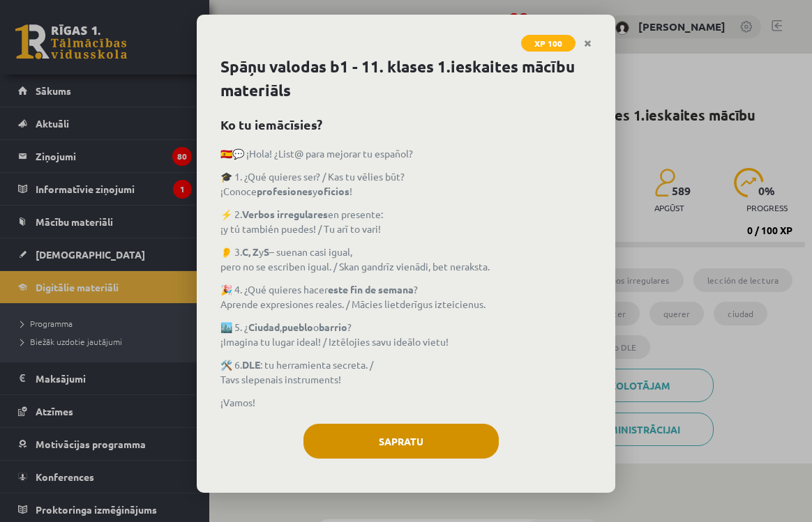  What do you see at coordinates (406, 372) in the screenshot?
I see `p: 🛠️ 6. : tu herramienta secreta. / Tavs slepenais instruments!` at bounding box center [406, 372].